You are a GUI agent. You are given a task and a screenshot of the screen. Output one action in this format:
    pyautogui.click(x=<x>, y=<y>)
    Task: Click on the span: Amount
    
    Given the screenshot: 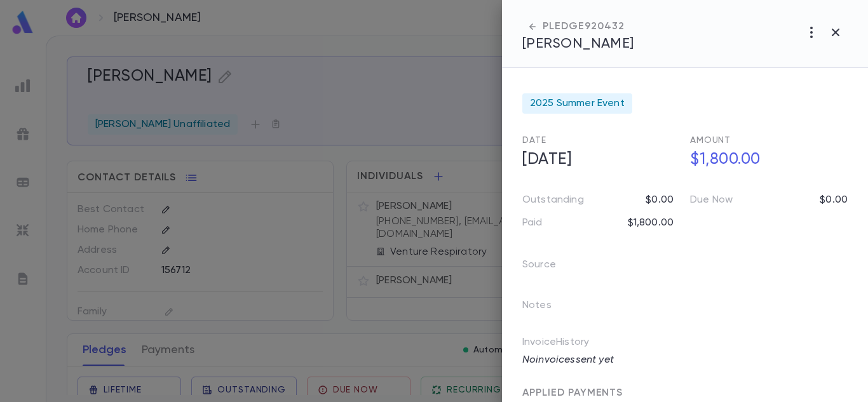 What is the action you would take?
    pyautogui.click(x=710, y=140)
    